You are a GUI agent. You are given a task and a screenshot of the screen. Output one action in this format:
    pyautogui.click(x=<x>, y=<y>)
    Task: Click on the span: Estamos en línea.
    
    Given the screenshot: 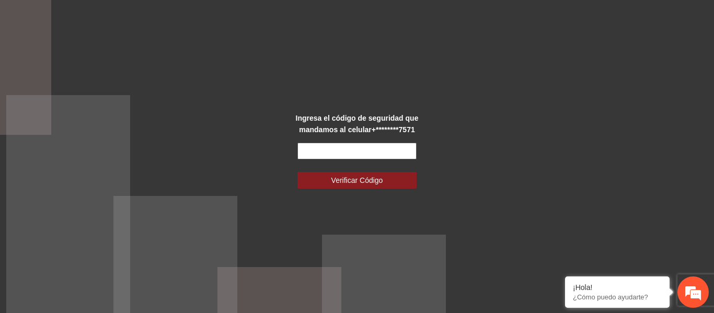 What is the action you would take?
    pyautogui.click(x=102, y=152)
    